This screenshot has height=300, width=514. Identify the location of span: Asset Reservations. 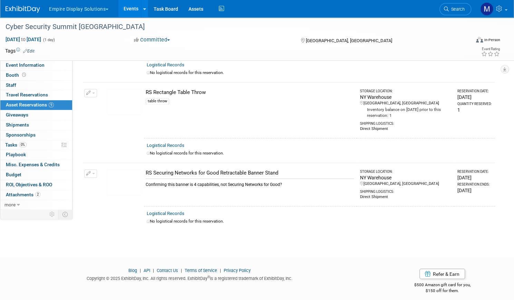
(30, 105).